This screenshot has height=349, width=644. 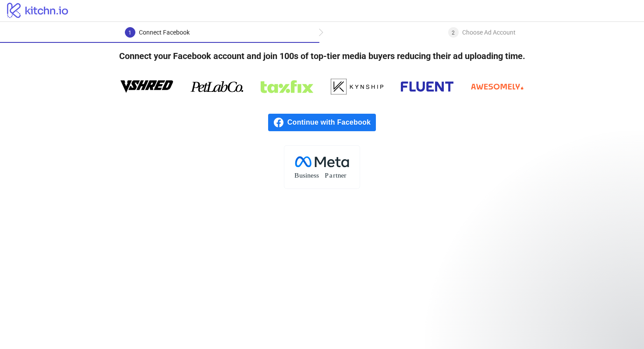 I want to click on a: Continue with Facebook, so click(x=322, y=123).